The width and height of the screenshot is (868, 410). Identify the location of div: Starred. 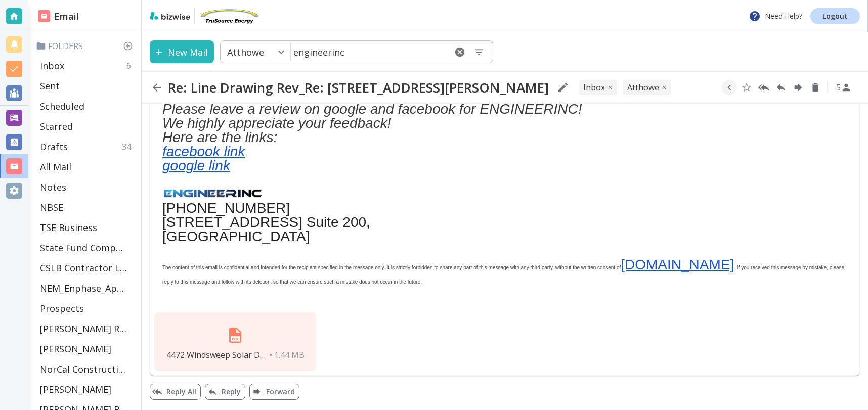
(86, 126).